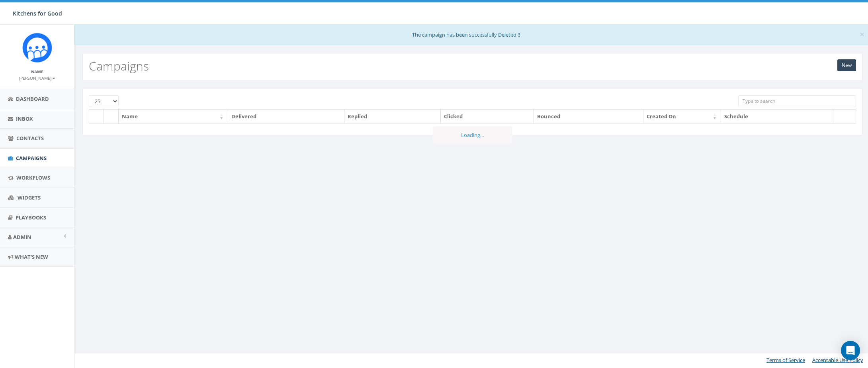 The height and width of the screenshot is (368, 868). Describe the element at coordinates (850, 350) in the screenshot. I see `div: Open Intercom Messenger` at that location.